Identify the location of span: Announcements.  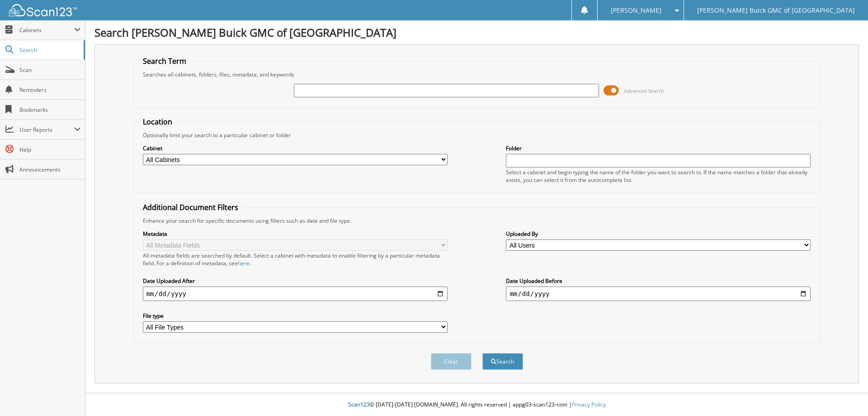
(49, 169).